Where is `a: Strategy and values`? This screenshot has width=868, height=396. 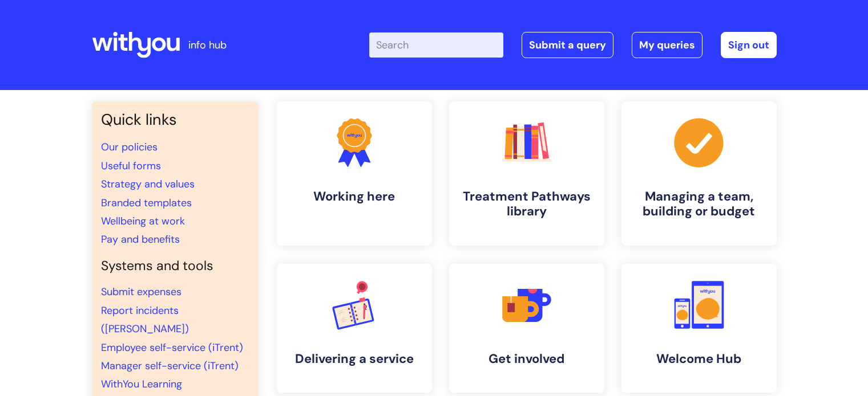
a: Strategy and values is located at coordinates (147, 184).